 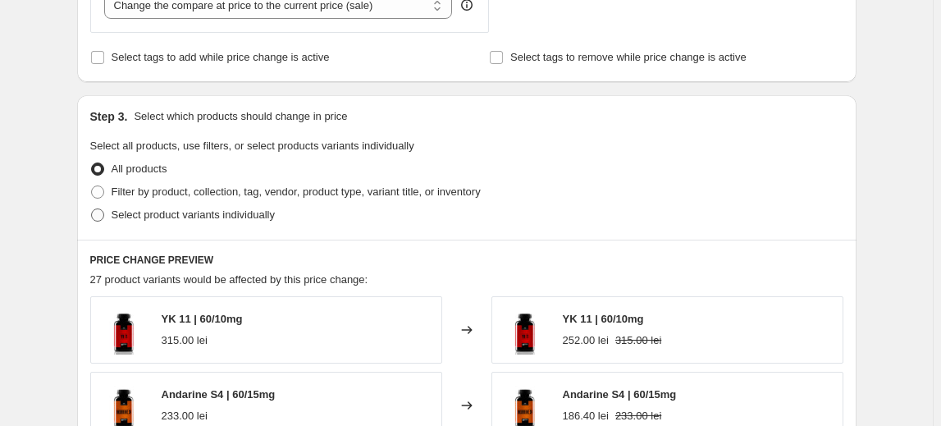 What do you see at coordinates (467, 260) in the screenshot?
I see `h6: PRICE CHANGE PREVIEW` at bounding box center [467, 260].